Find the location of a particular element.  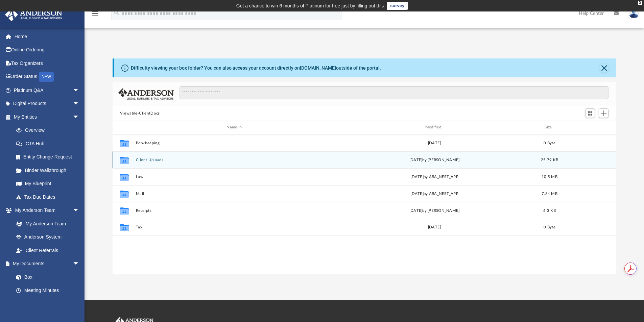

span: 7.84 MB is located at coordinates (549, 194).